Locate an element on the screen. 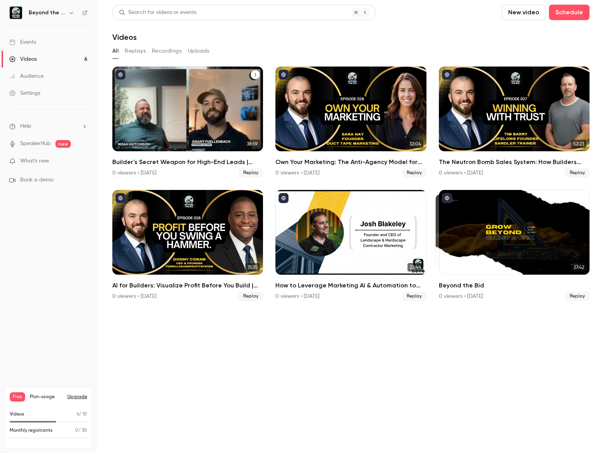 Image resolution: width=605 pixels, height=453 pixels. h1: Videos is located at coordinates (124, 37).